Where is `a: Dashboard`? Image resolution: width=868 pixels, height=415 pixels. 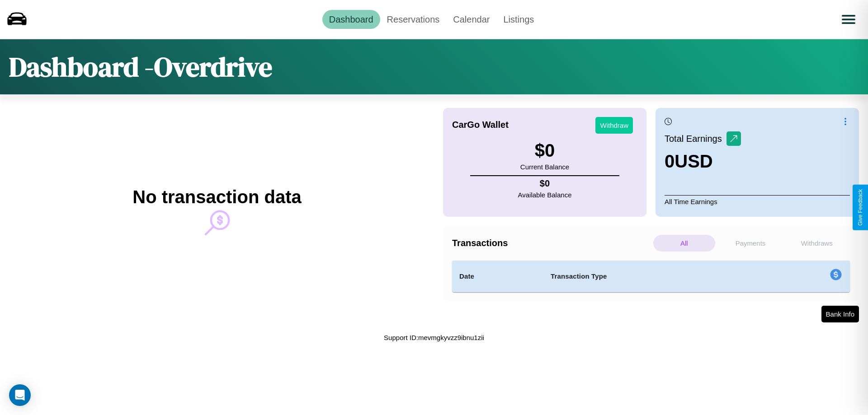
a: Dashboard is located at coordinates (351, 20).